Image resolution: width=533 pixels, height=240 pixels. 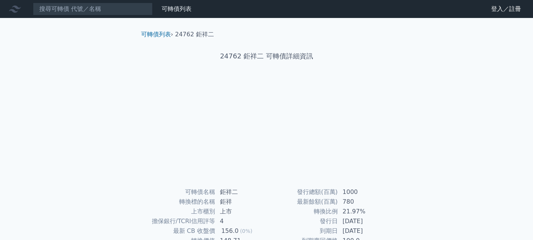 I want to click on td: 到期日, so click(x=302, y=231).